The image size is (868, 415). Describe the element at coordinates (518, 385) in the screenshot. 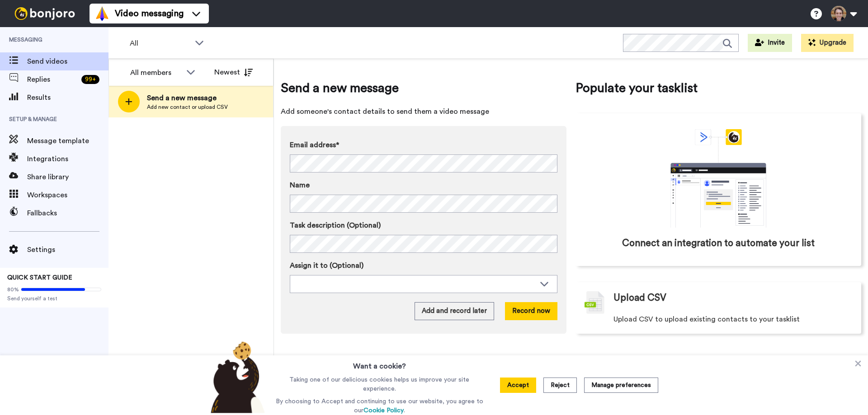

I see `button: Accept` at that location.